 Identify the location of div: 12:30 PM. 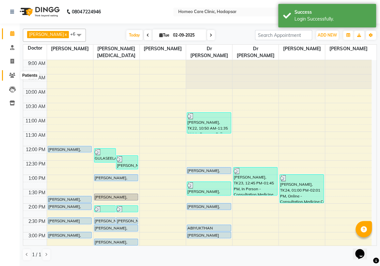
(36, 164).